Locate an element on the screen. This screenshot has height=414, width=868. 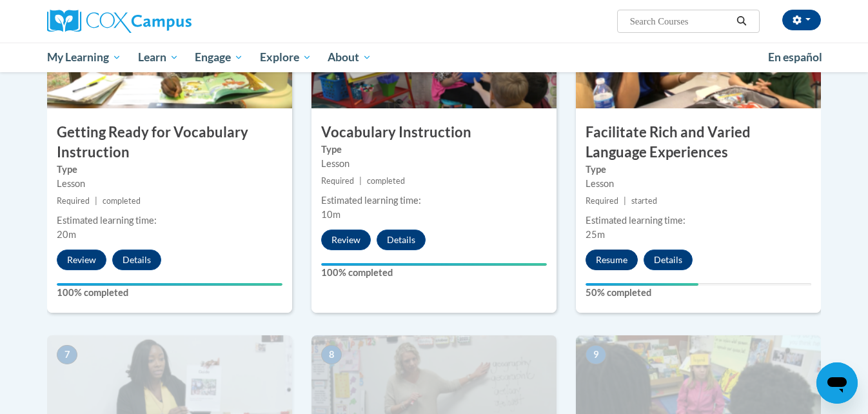
div: Main menu is located at coordinates (434, 57).